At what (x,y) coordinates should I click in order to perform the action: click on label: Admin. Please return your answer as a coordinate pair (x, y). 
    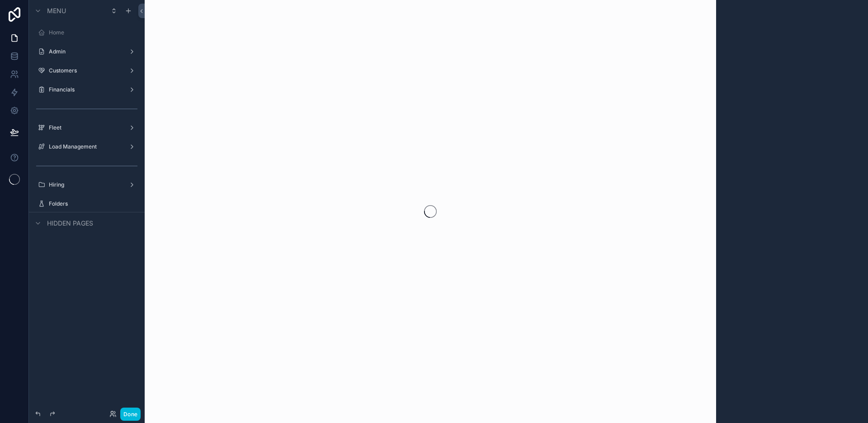
    Looking at the image, I should click on (85, 52).